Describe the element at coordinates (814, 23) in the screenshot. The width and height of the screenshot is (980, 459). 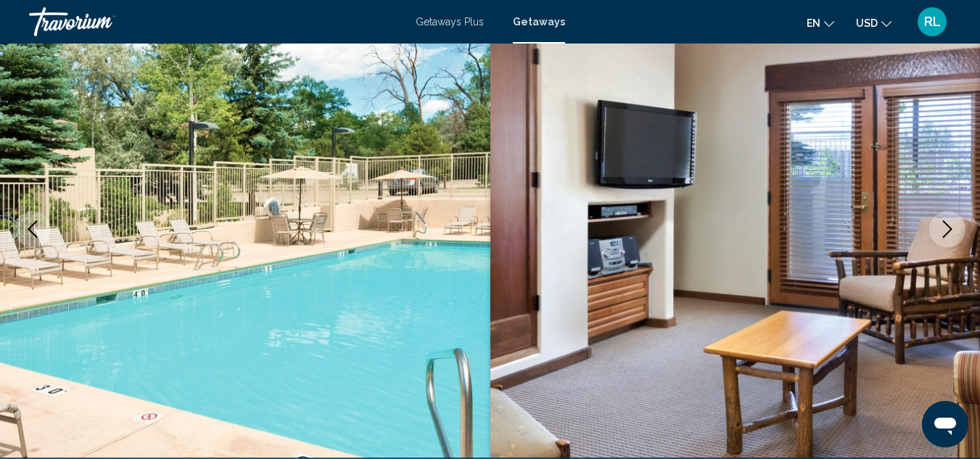
I see `span: en` at that location.